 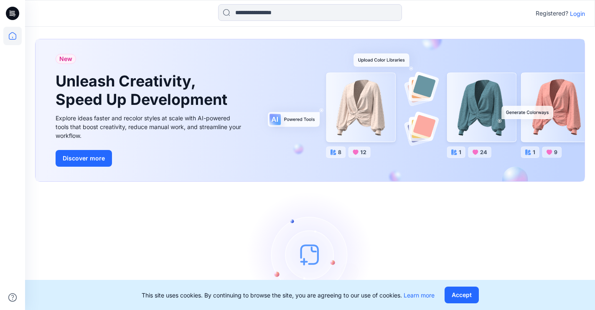 What do you see at coordinates (66, 59) in the screenshot?
I see `span: New` at bounding box center [66, 59].